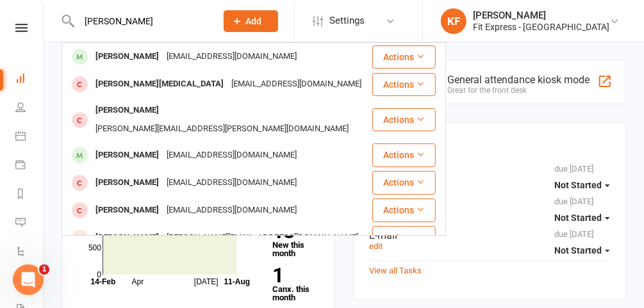 Image resolution: width=644 pixels, height=308 pixels. I want to click on div: Great for the front desk, so click(518, 90).